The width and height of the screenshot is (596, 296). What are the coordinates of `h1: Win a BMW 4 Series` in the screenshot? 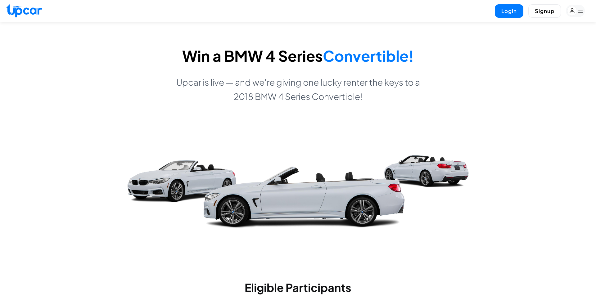 It's located at (298, 56).